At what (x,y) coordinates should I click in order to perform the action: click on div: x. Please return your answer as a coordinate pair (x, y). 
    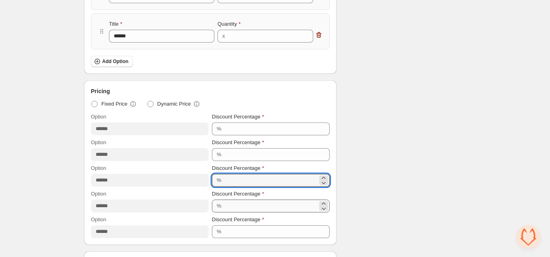
    Looking at the image, I should click on (223, 36).